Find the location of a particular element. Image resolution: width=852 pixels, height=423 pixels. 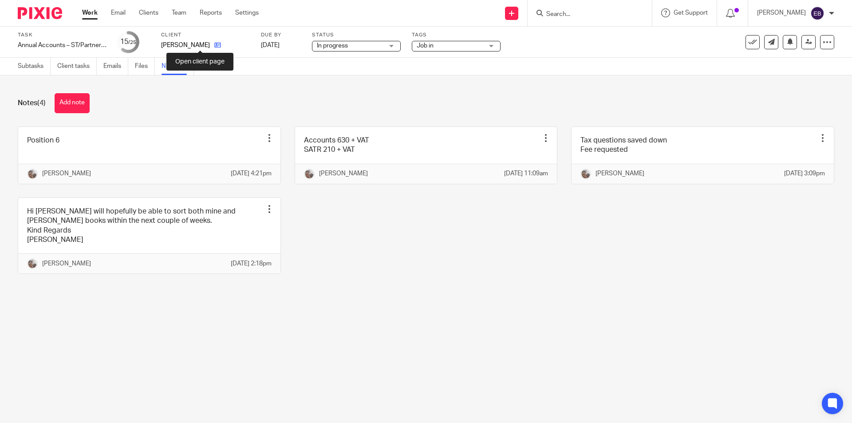

span: Job in is located at coordinates (425, 46).